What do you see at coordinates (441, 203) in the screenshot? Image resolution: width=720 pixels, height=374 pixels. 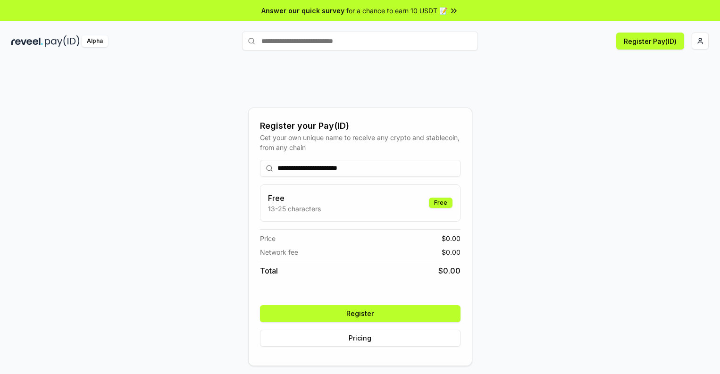 I see `div: Free` at bounding box center [441, 203].